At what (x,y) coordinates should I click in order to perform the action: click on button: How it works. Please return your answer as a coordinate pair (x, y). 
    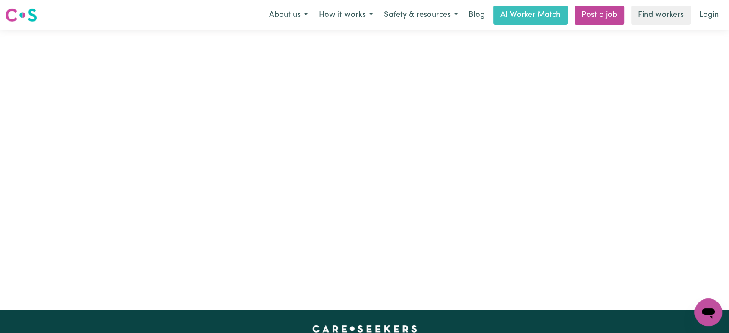
    Looking at the image, I should click on (345, 15).